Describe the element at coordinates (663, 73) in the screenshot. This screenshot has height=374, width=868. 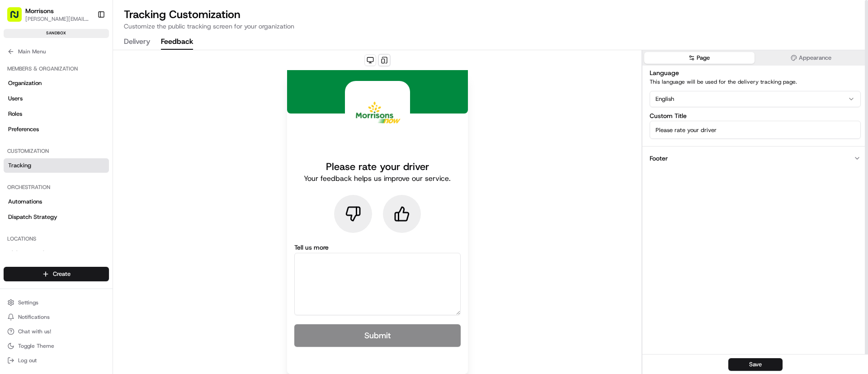
I see `label: Language` at that location.